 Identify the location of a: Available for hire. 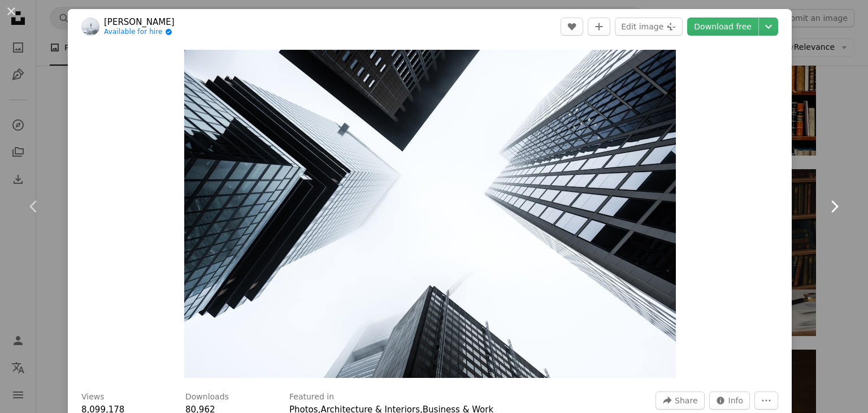
(139, 33).